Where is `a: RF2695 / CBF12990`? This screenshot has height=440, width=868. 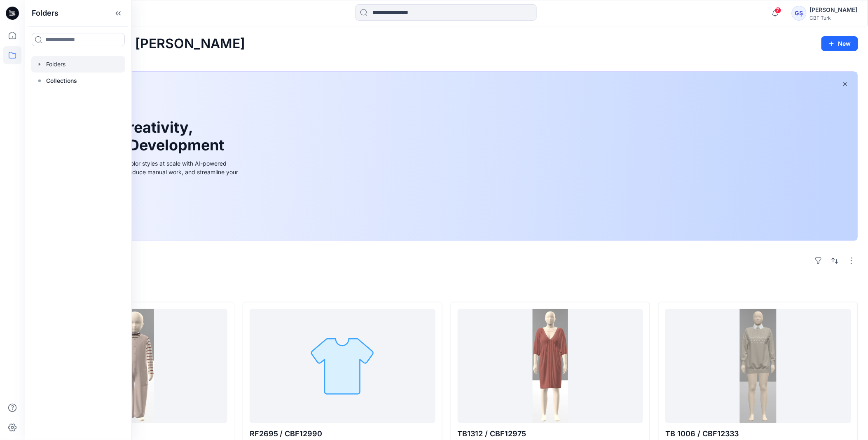 a: RF2695 / CBF12990 is located at coordinates (342, 366).